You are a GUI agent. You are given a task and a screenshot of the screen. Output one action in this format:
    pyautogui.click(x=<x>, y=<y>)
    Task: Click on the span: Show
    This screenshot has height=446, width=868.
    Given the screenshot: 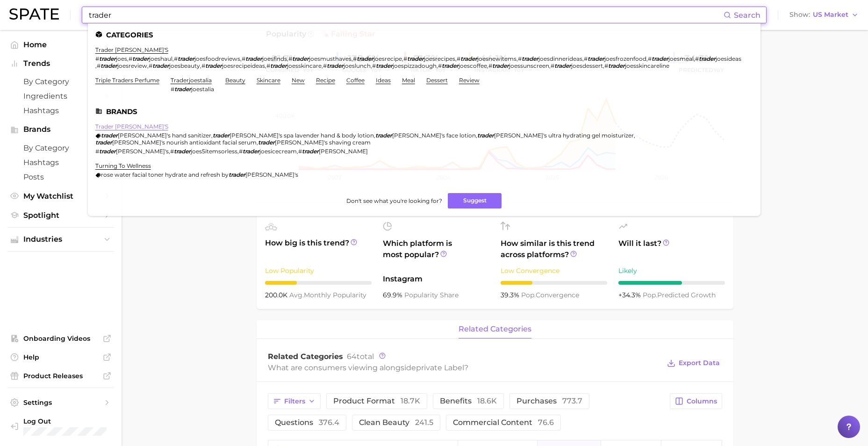 What is the action you would take?
    pyautogui.click(x=800, y=14)
    